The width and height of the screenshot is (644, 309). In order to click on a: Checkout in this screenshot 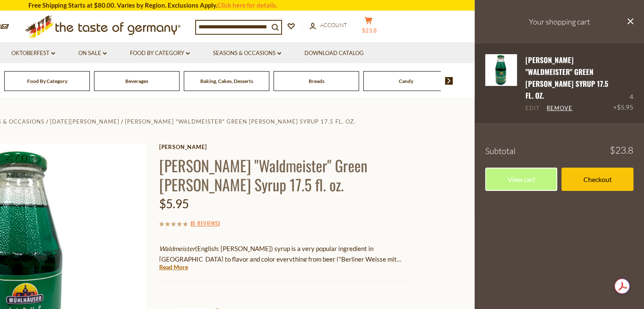, I will do `click(597, 179)`.